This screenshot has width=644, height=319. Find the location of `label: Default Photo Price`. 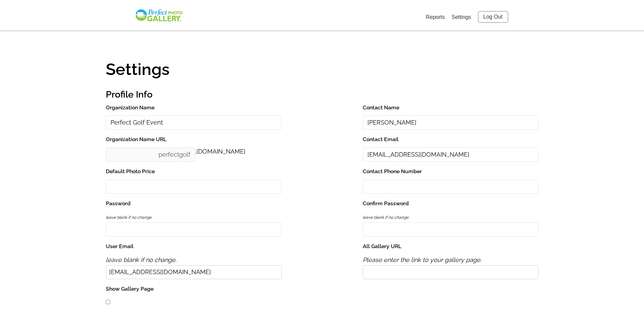

label: Default Photo Price is located at coordinates (194, 172).